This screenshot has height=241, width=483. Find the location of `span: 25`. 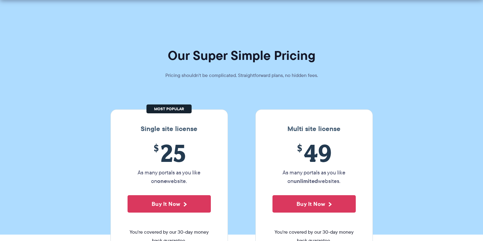

span: 25 is located at coordinates (169, 153).